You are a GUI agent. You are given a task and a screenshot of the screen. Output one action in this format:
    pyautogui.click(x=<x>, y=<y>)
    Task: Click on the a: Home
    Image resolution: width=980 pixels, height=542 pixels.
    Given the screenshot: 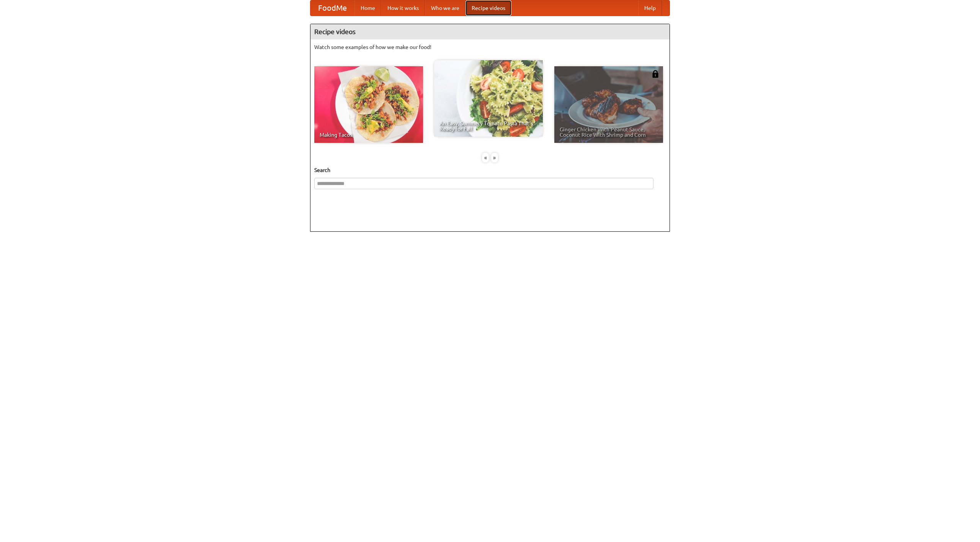 What is the action you would take?
    pyautogui.click(x=368, y=8)
    